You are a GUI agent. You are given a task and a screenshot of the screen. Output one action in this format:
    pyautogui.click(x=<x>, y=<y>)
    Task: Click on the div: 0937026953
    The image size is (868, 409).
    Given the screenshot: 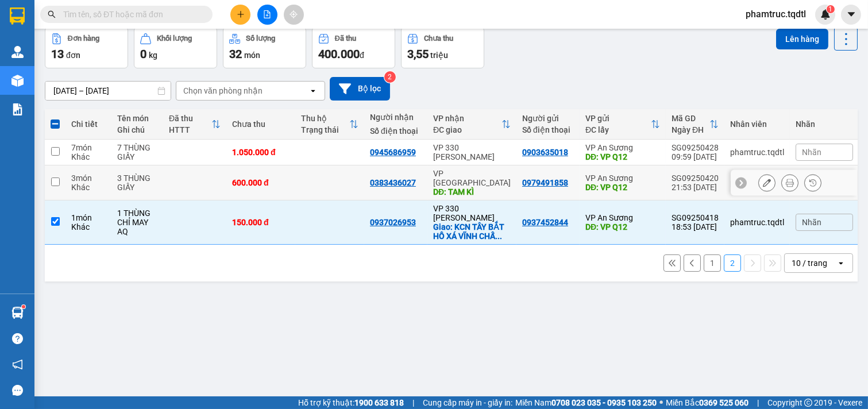 What is the action you would take?
    pyautogui.click(x=393, y=222)
    